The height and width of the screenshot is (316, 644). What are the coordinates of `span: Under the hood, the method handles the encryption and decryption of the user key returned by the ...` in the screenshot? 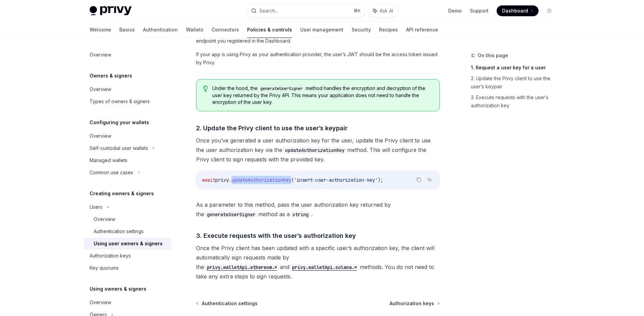 It's located at (322, 95).